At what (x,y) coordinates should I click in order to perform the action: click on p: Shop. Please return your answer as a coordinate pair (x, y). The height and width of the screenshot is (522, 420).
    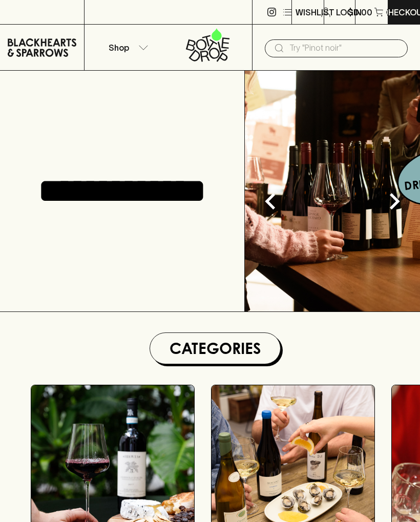
    Looking at the image, I should click on (119, 48).